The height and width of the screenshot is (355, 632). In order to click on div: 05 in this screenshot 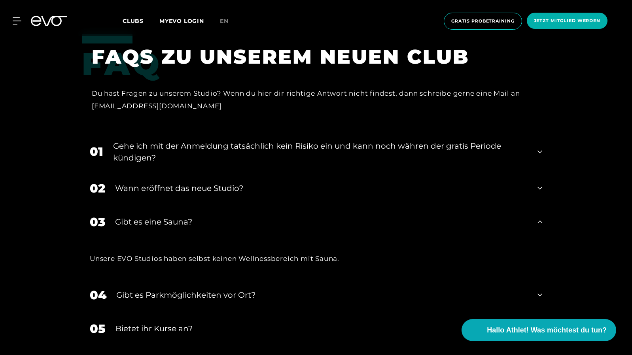, I will do `click(98, 329)`.